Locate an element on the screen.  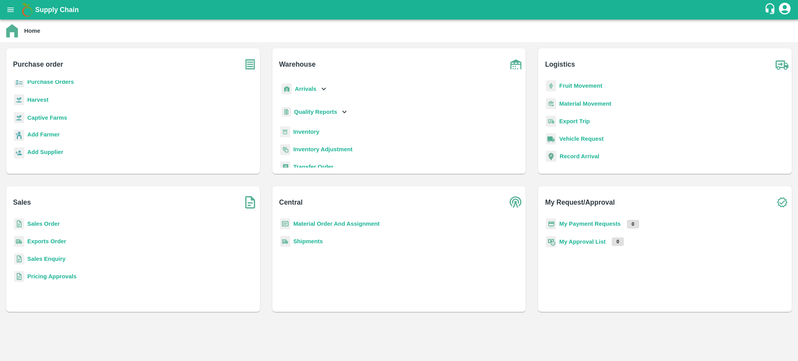
img: approval is located at coordinates (551, 242).